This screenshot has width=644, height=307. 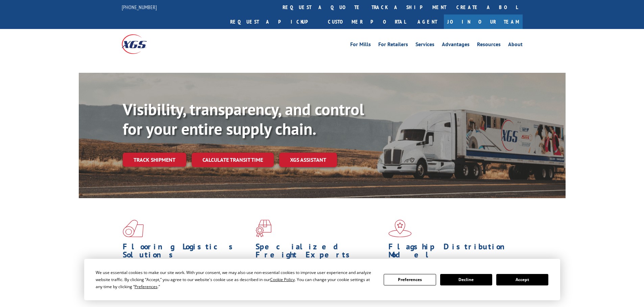 I want to click on a: For Retailers, so click(x=393, y=45).